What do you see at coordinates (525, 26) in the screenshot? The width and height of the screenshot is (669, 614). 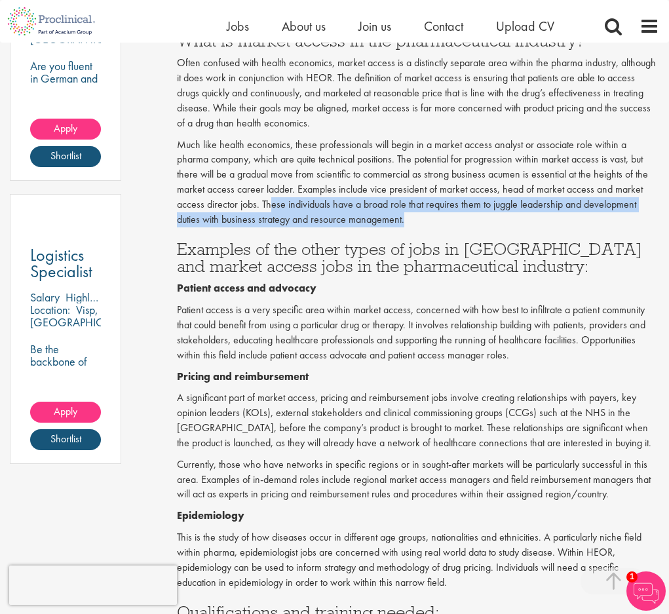 I see `span: Upload CV` at bounding box center [525, 26].